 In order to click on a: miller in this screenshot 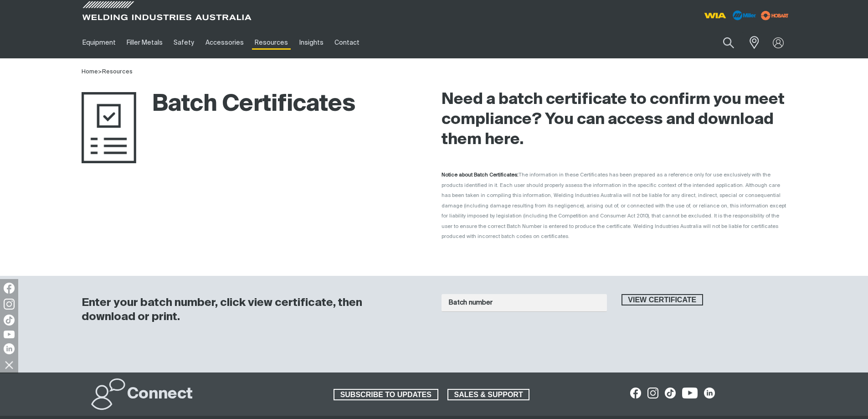, I will do `click(774, 16)`.